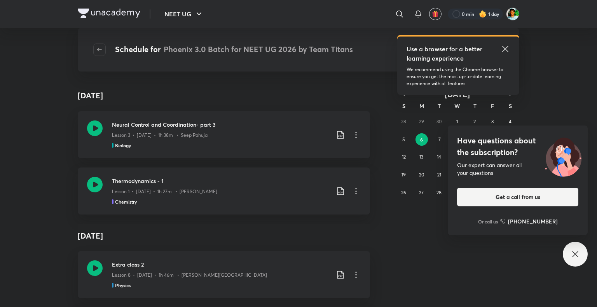 The width and height of the screenshot is (597, 307). I want to click on img: ttu_illustration_new.svg, so click(563, 156).